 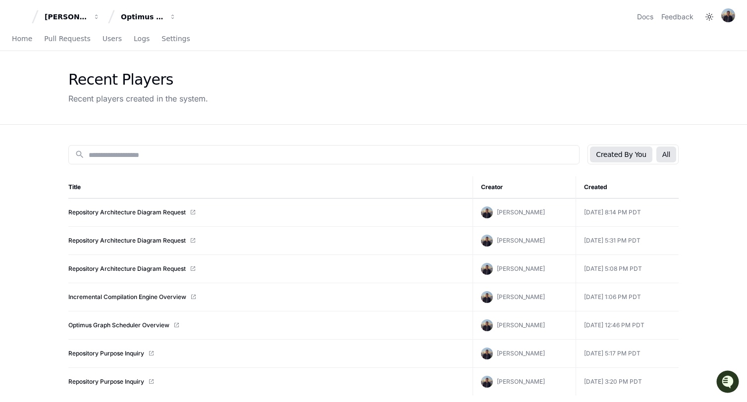 I want to click on span: Home, so click(x=22, y=39).